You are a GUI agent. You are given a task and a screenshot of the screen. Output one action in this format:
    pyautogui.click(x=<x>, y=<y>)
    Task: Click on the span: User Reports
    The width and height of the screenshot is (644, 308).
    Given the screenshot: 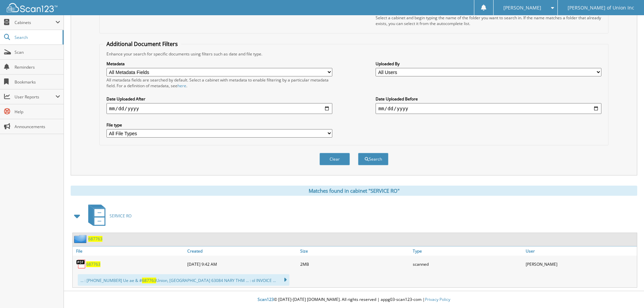 What is the action you would take?
    pyautogui.click(x=35, y=97)
    